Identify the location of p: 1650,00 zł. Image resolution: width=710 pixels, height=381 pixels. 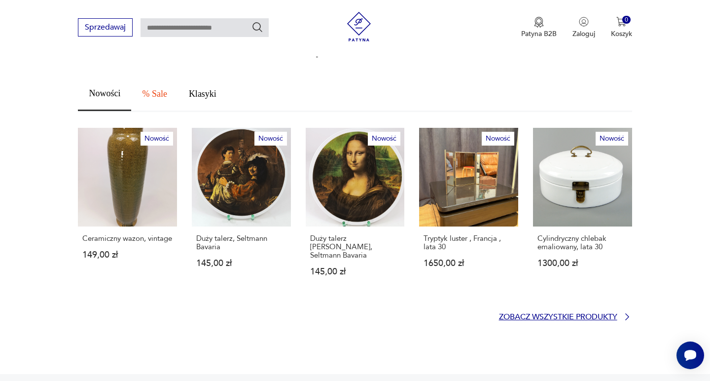
(468, 263).